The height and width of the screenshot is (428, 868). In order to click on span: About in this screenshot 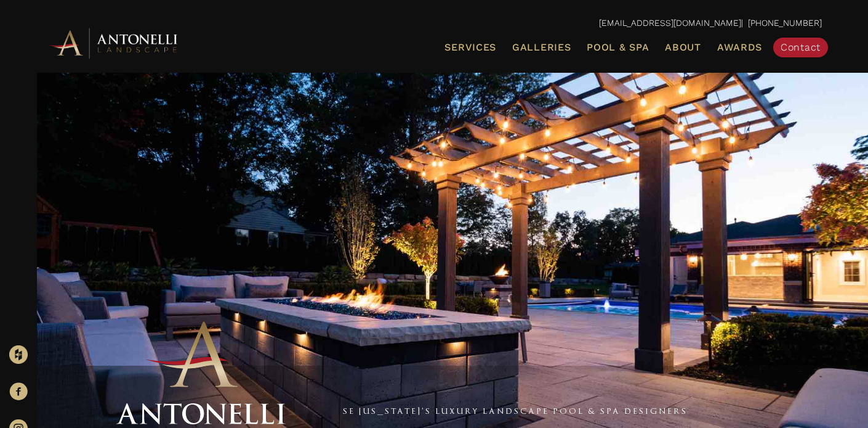, I will do `click(682, 48)`.